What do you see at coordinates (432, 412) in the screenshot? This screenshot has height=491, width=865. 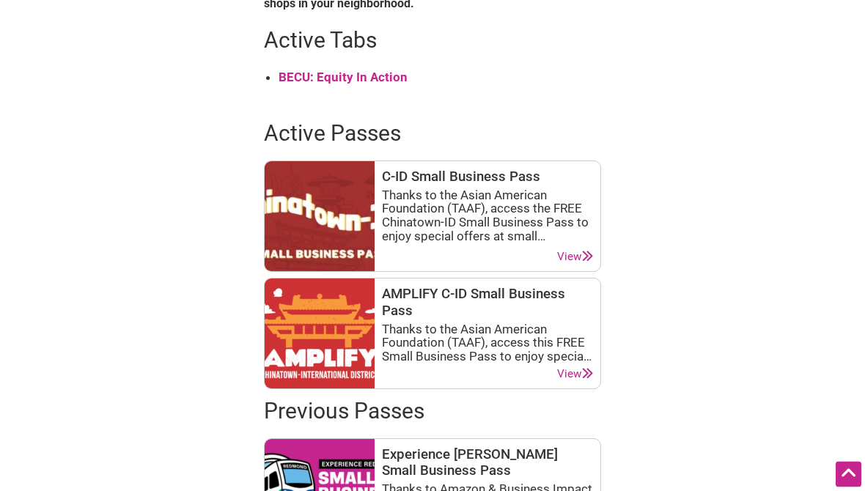 I see `h2: Previous Passes` at bounding box center [432, 412].